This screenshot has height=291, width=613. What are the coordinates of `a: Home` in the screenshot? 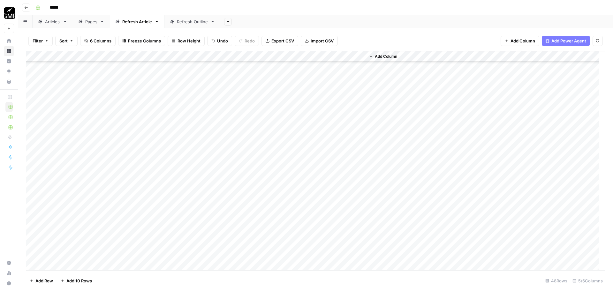 It's located at (9, 41).